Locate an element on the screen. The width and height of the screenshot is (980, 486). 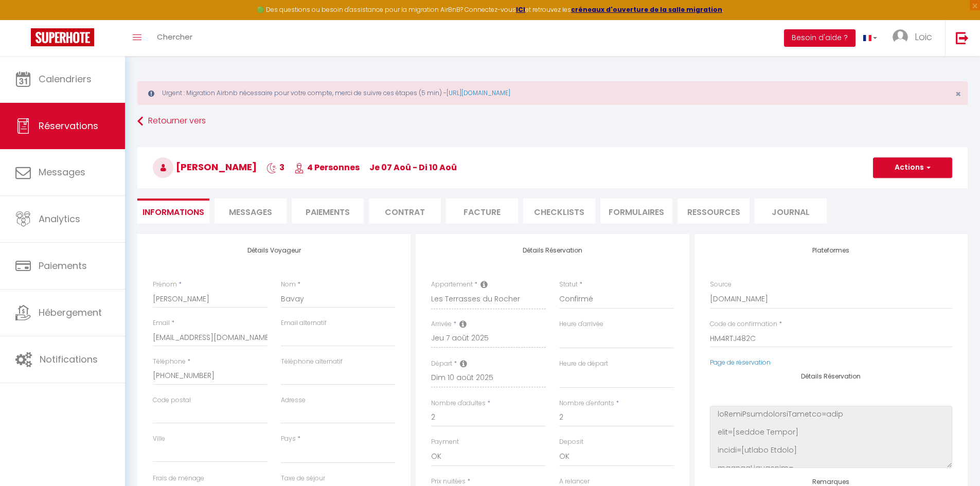
a: ICI is located at coordinates (521, 10).